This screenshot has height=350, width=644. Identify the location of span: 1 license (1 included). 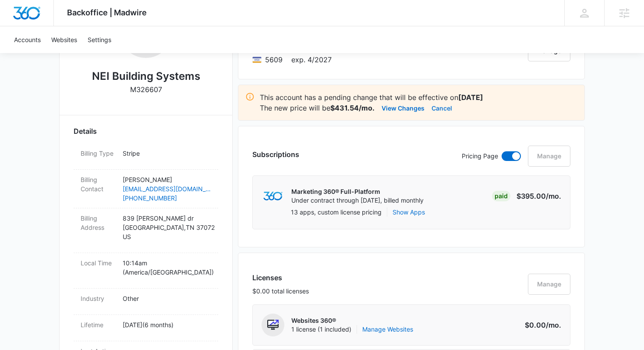
(352, 329).